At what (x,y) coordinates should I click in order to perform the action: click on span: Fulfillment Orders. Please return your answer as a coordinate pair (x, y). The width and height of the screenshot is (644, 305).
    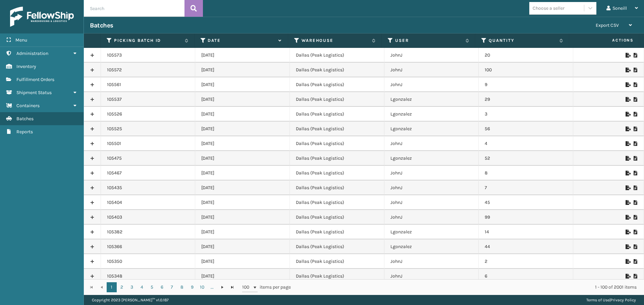
    Looking at the image, I should click on (35, 79).